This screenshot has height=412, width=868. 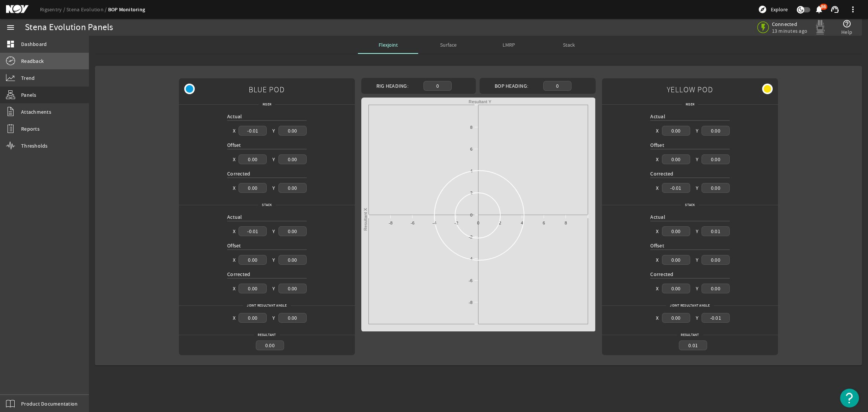 I want to click on mat-icon: explore, so click(x=763, y=9).